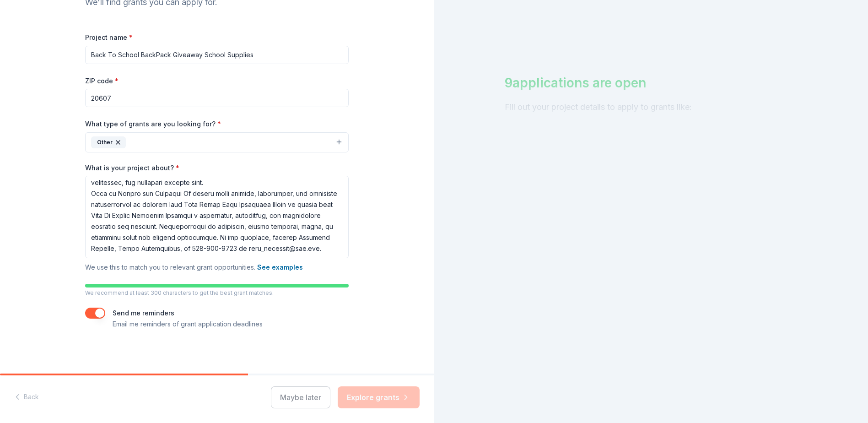 The height and width of the screenshot is (423, 868). Describe the element at coordinates (280, 268) in the screenshot. I see `button: See examples` at that location.